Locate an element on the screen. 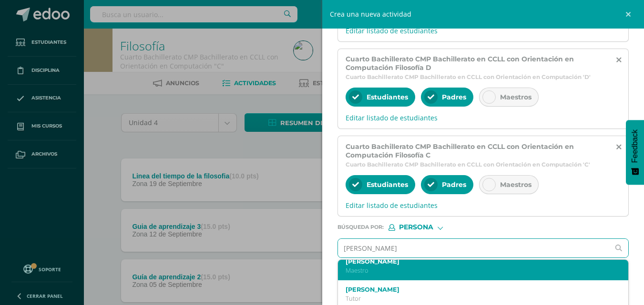 Image resolution: width=644 pixels, height=305 pixels. span: Persona is located at coordinates (416, 227).